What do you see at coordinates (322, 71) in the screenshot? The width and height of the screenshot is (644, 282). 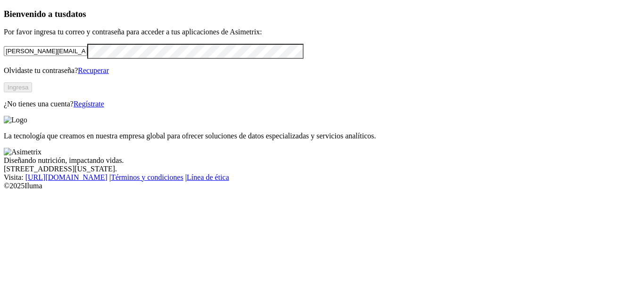 I see `p: Olvidaste tu contraseña?` at bounding box center [322, 71].